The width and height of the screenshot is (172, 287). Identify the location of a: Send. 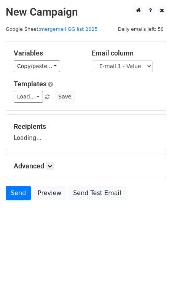
(18, 193).